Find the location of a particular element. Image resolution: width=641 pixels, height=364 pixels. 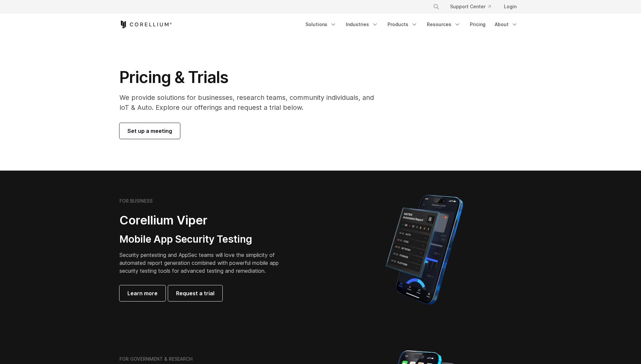

p: Security pentesting and AppSec teams will love the simplicity of automated report generation comb... is located at coordinates (204, 263).